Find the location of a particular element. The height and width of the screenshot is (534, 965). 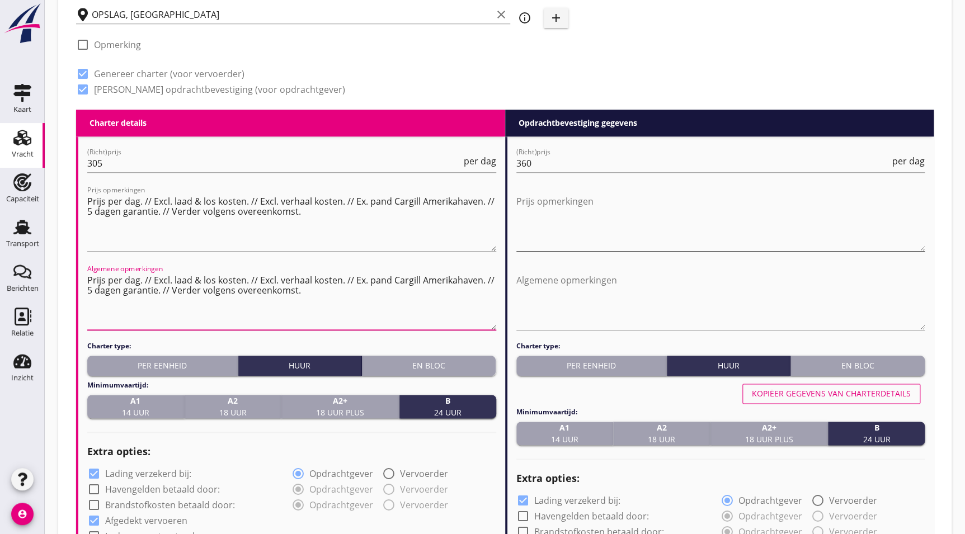

label: Brandstofkosten betaald door: is located at coordinates (170, 505).